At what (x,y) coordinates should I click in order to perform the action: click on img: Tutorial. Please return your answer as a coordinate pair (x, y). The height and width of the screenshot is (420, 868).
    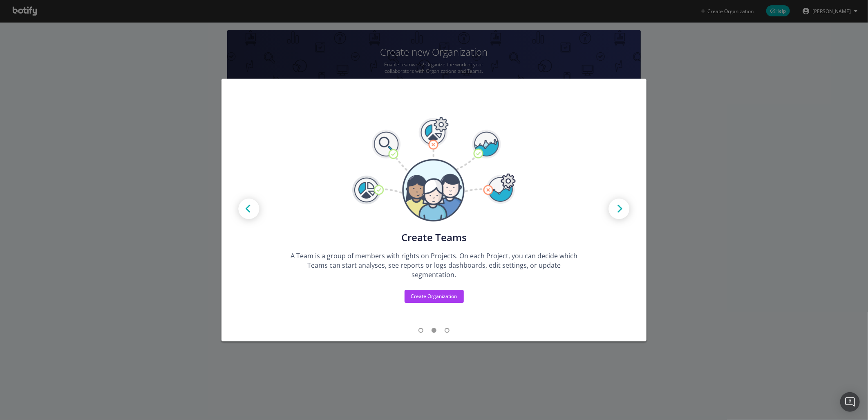
    Looking at the image, I should click on (434, 169).